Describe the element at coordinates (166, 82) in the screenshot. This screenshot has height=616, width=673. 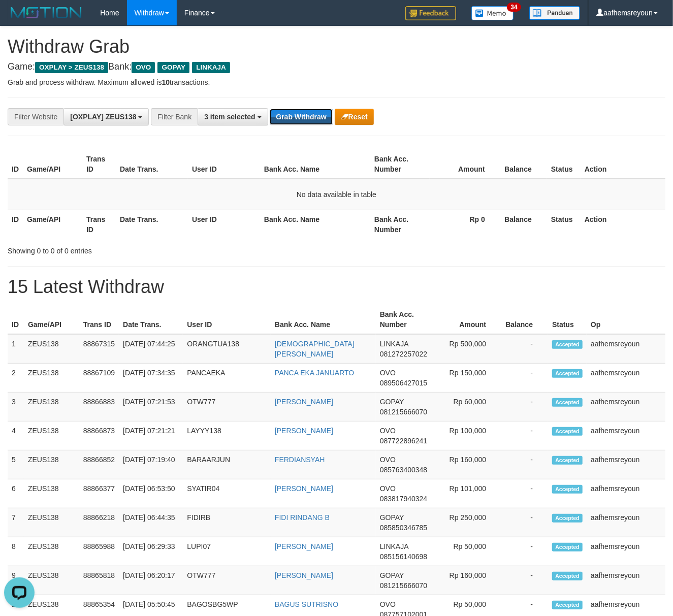
I see `strong: 10` at that location.